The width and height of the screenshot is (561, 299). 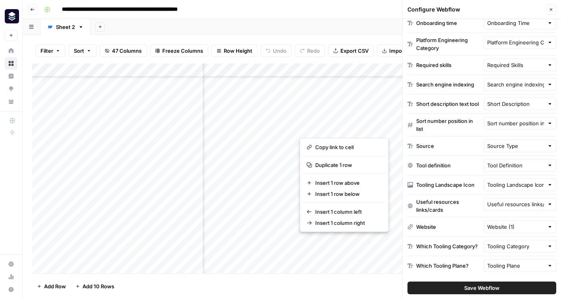 I want to click on div: Sort number position in list, so click(x=449, y=125).